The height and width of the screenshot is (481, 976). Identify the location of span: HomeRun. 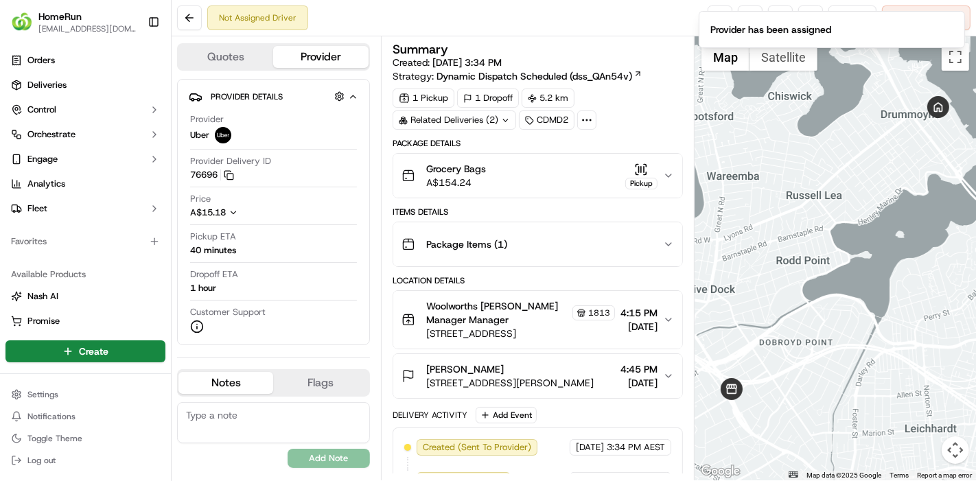
(60, 16).